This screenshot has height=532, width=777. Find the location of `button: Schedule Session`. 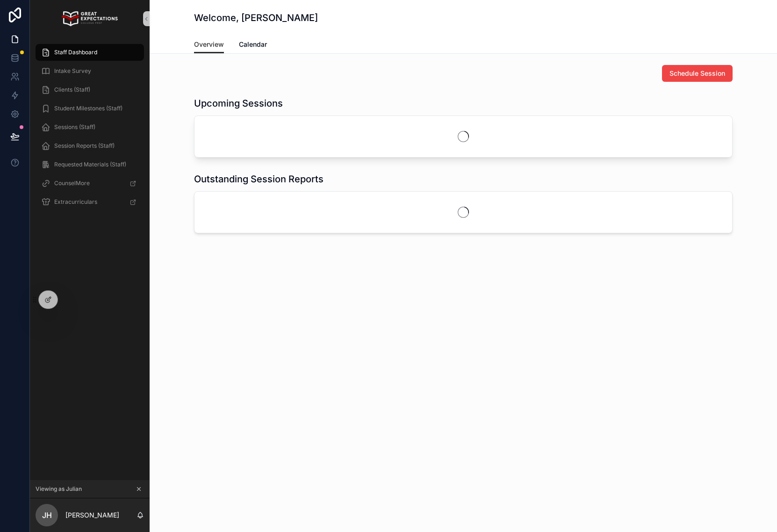

button: Schedule Session is located at coordinates (697, 73).